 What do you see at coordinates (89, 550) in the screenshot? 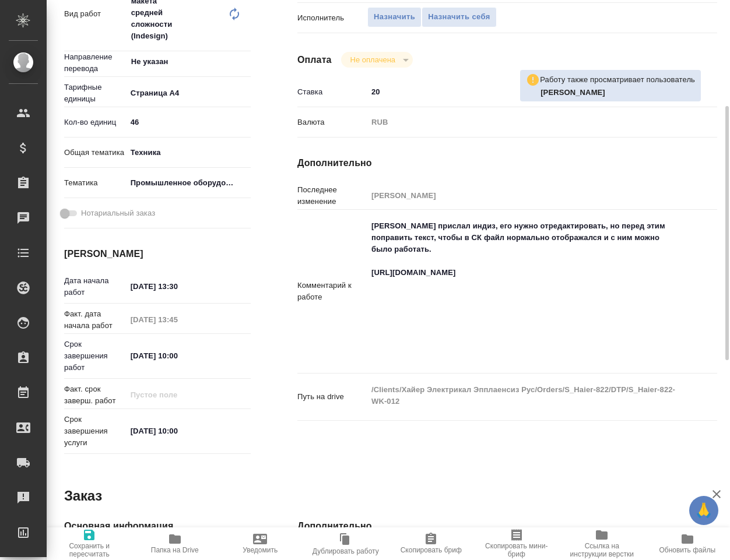
I see `span: Сохранить и пересчитать` at bounding box center [89, 550].